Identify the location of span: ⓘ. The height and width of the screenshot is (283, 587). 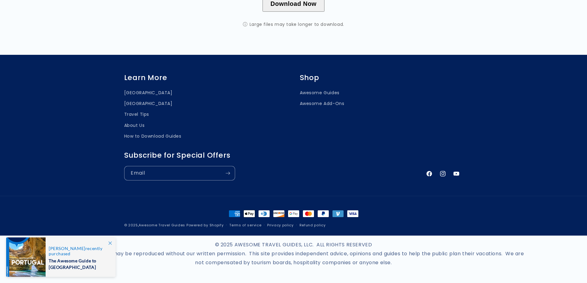
(245, 24).